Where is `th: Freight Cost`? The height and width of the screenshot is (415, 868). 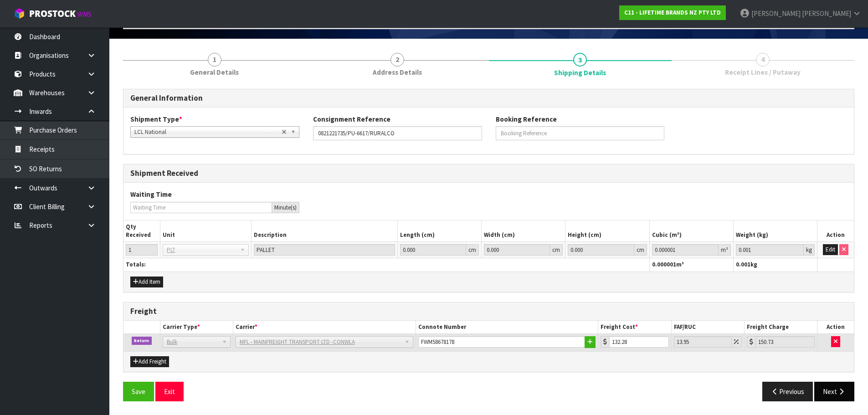 th: Freight Cost is located at coordinates (635, 327).